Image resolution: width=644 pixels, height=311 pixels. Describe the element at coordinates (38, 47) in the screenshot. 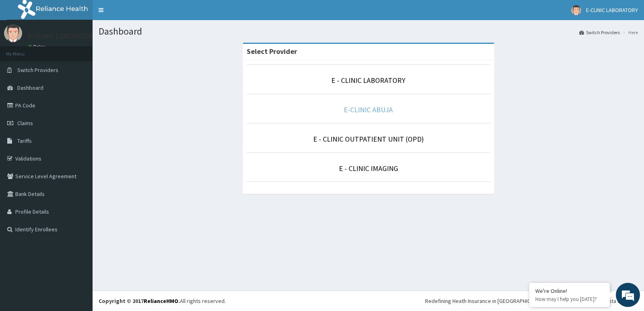

I see `a: Online` at that location.